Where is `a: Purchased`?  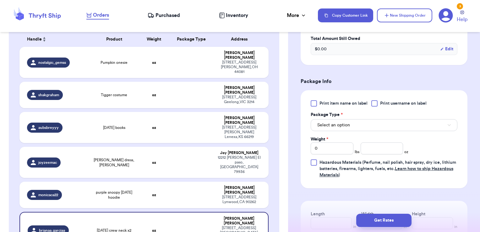
a: Purchased is located at coordinates (164, 15).